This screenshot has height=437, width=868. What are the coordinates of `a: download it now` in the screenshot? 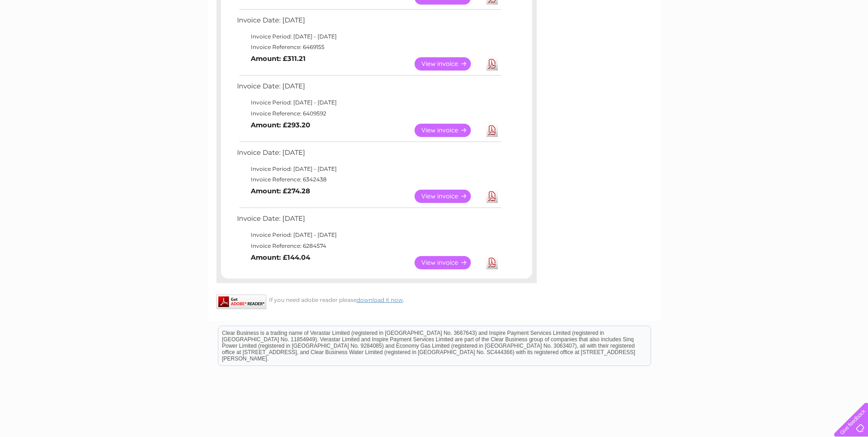 It's located at (380, 299).